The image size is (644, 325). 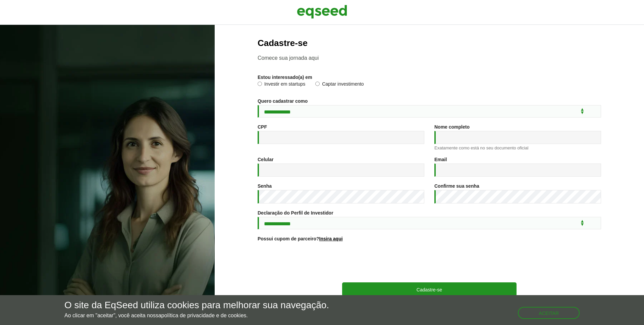 I want to click on input: Captar investimento, so click(x=317, y=83).